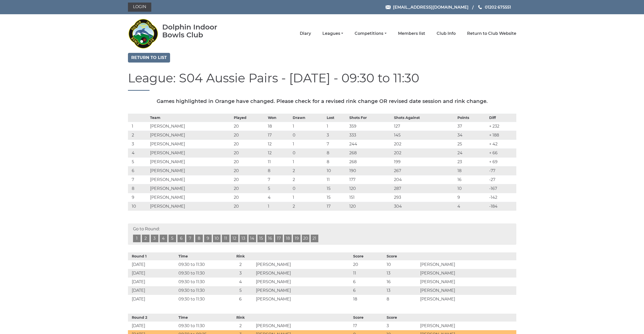 This screenshot has height=334, width=644. Describe the element at coordinates (137, 238) in the screenshot. I see `a: 1` at that location.